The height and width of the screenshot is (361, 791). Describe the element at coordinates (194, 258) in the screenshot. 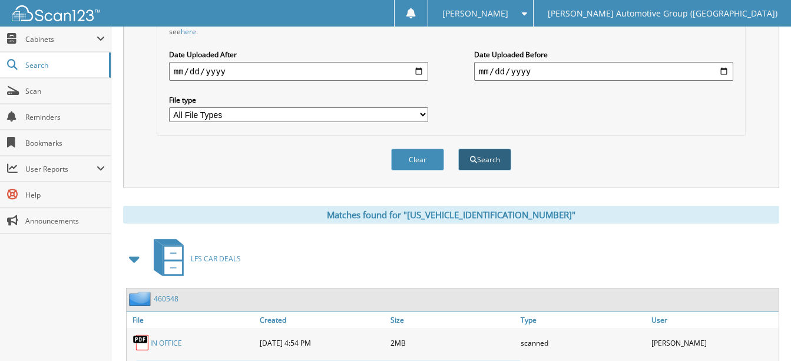

I see `a: LFS CAR DEALS` at that location.